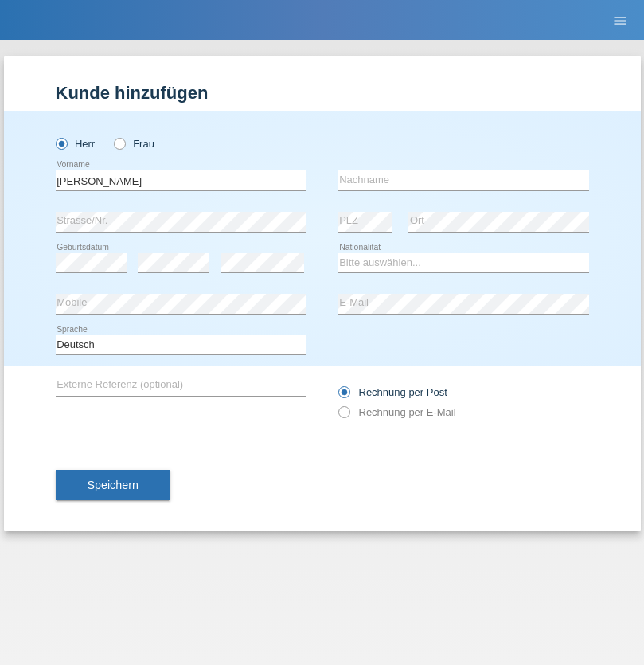 The image size is (644, 665). Describe the element at coordinates (134, 143) in the screenshot. I see `label: Frau` at that location.